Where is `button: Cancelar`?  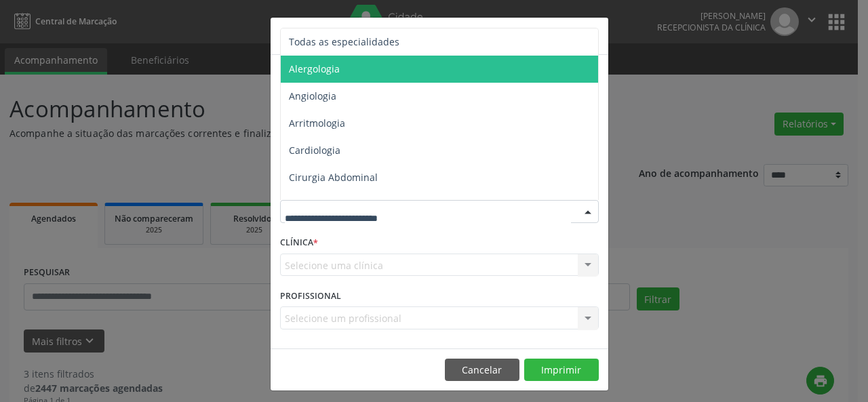
button: Cancelar is located at coordinates (482, 370).